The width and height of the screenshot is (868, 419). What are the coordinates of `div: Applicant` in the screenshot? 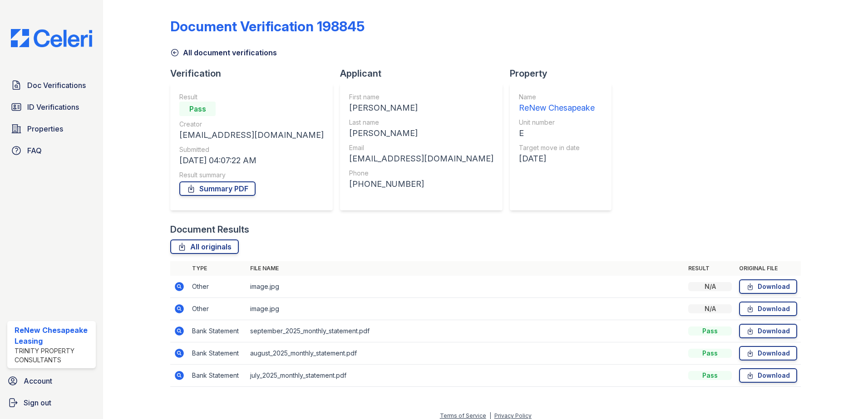 It's located at (425, 74).